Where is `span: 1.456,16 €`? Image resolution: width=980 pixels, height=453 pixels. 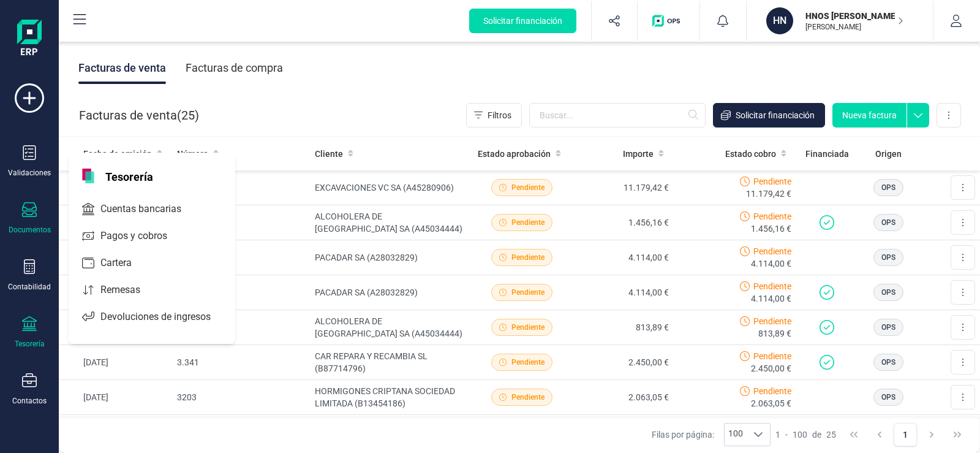
span: 1.456,16 € is located at coordinates (771, 229).